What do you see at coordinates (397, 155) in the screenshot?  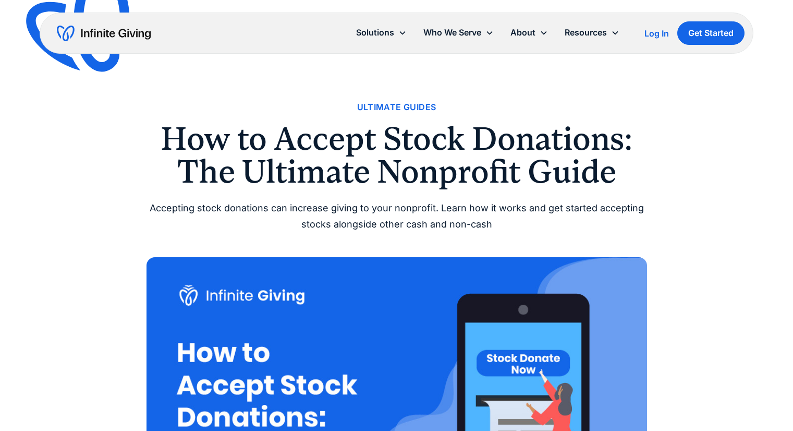 I see `h1: How to Accept Stock Donations: The Ultimate Nonprofit Guide` at bounding box center [397, 155].